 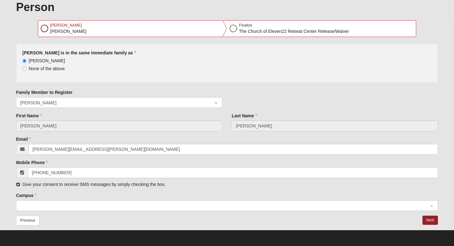 I want to click on label: Campus, so click(x=26, y=195).